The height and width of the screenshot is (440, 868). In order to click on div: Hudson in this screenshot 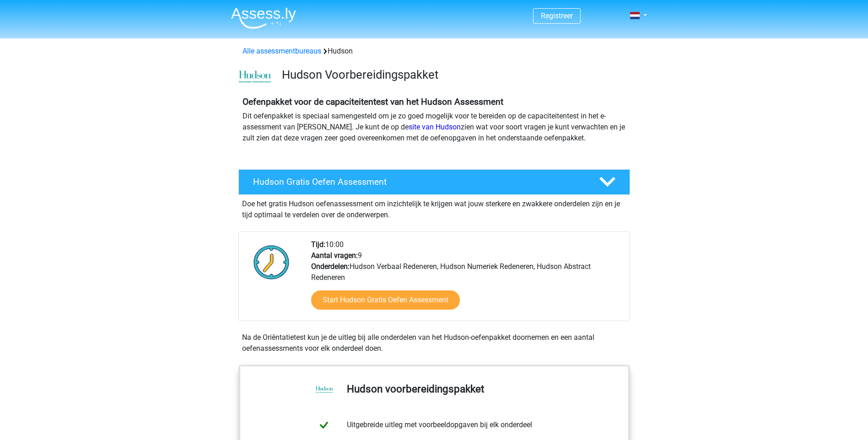, I will do `click(434, 51)`.